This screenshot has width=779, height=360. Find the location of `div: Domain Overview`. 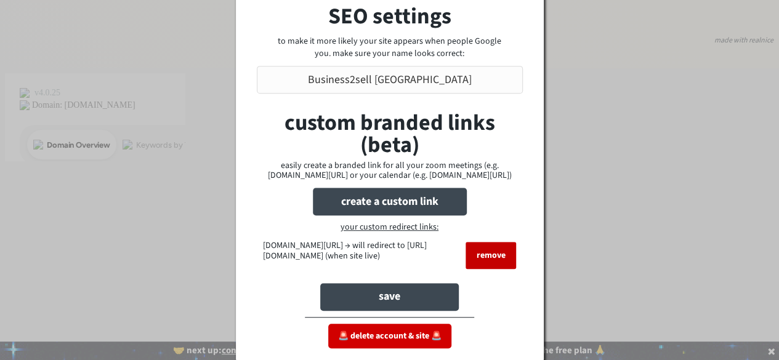

div: Domain Overview is located at coordinates (78, 76).